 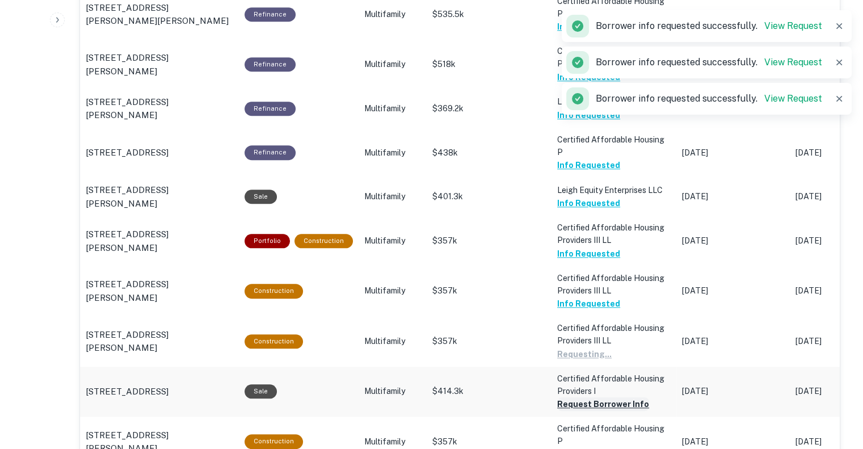 What do you see at coordinates (614, 385) in the screenshot?
I see `p: Certified Affordable Housing Providers I` at bounding box center [614, 385].